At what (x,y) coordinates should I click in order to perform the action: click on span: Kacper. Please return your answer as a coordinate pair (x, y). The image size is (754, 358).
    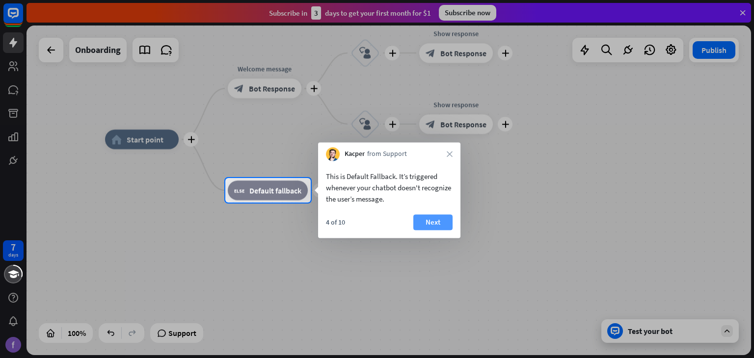
    Looking at the image, I should click on (354, 155).